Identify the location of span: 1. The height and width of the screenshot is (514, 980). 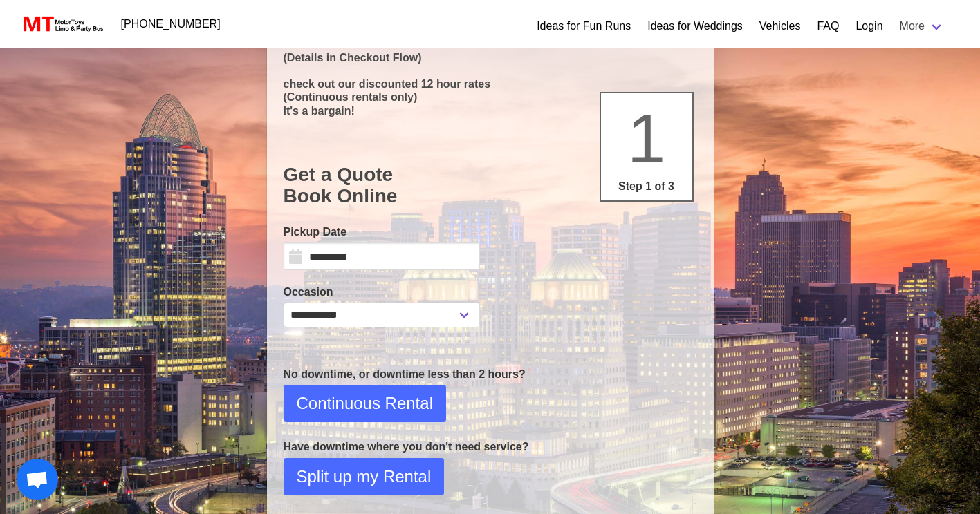
(646, 138).